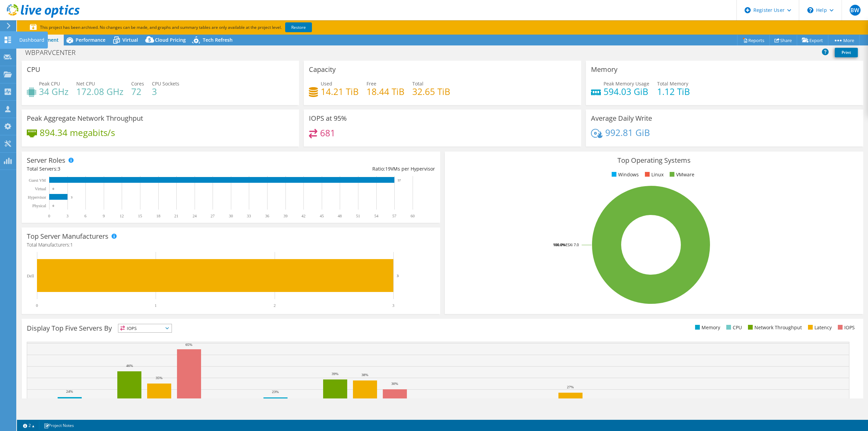 The width and height of the screenshot is (868, 431). I want to click on span: Net CPU, so click(86, 83).